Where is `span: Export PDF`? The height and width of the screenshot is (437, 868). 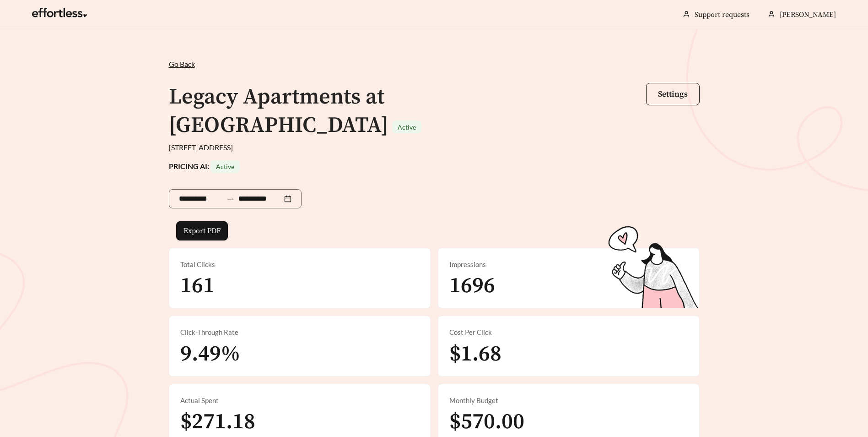
span: Export PDF is located at coordinates (202, 230).